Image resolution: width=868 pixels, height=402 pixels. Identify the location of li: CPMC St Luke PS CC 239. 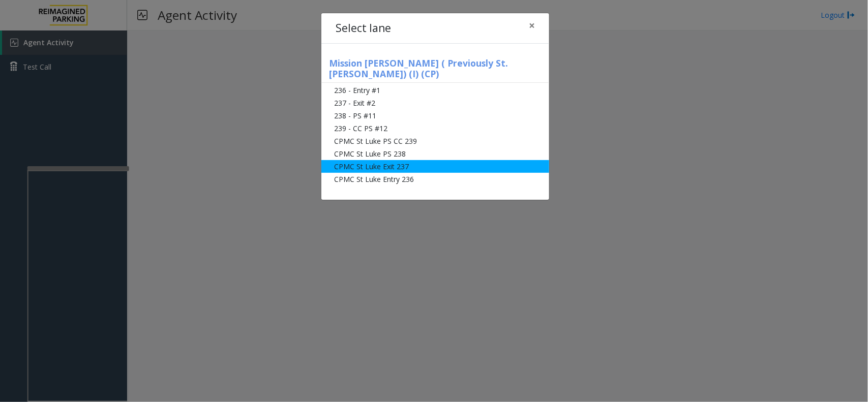
(436, 141).